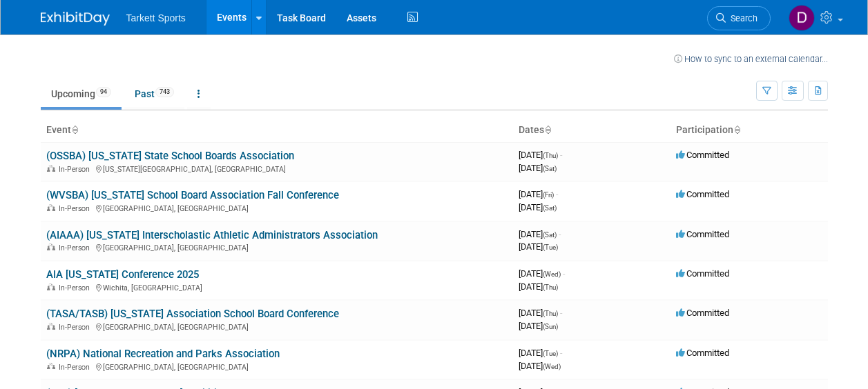 The width and height of the screenshot is (868, 389). What do you see at coordinates (154, 94) in the screenshot?
I see `a: Past743` at bounding box center [154, 94].